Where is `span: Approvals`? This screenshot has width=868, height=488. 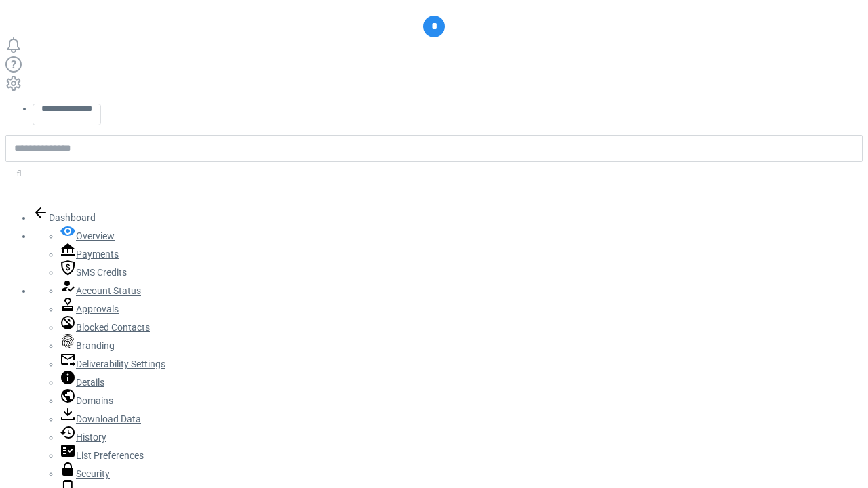
span: Approvals is located at coordinates (97, 309).